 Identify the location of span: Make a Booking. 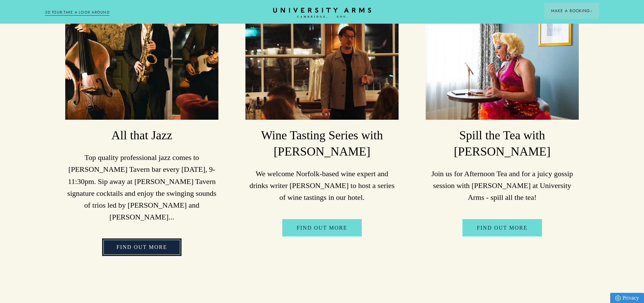
(572, 11).